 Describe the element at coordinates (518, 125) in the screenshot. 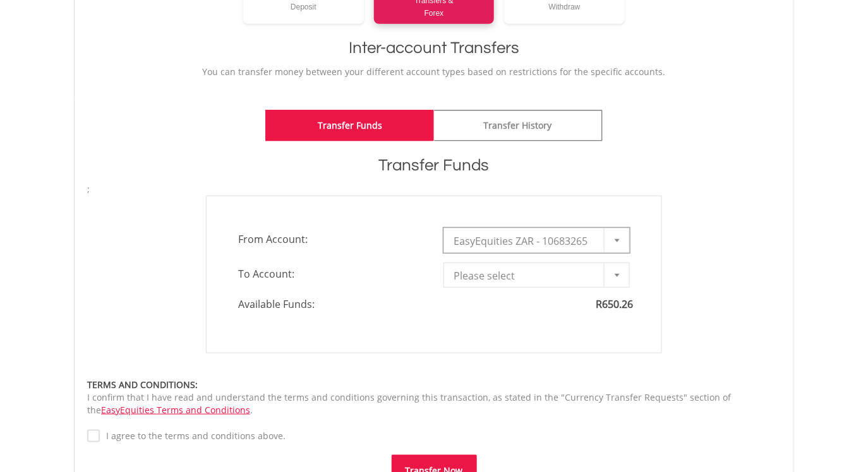

I see `a: Transfer History` at that location.